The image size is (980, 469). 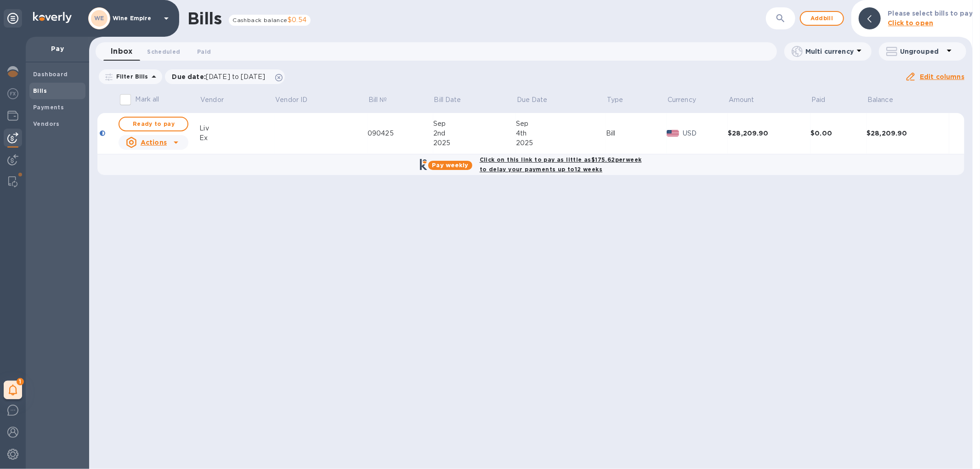 What do you see at coordinates (911, 23) in the screenshot?
I see `b: Click to open` at bounding box center [911, 23].